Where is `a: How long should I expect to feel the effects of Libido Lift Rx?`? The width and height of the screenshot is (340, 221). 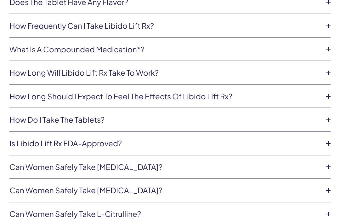
a: How long should I expect to feel the effects of Libido Lift Rx? is located at coordinates (165, 96).